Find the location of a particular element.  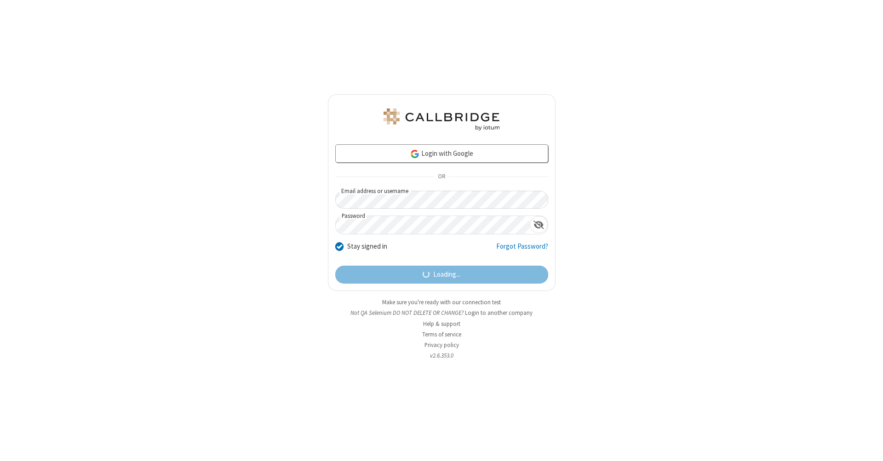

button: Loading... is located at coordinates (441, 275).